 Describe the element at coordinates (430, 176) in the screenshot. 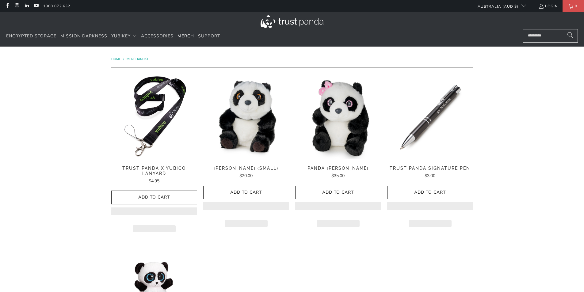

I see `span: $3.00` at that location.